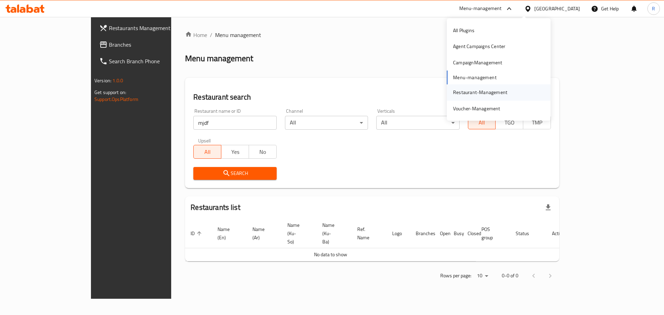  Describe the element at coordinates (527, 233) in the screenshot. I see `span: Status` at that location.